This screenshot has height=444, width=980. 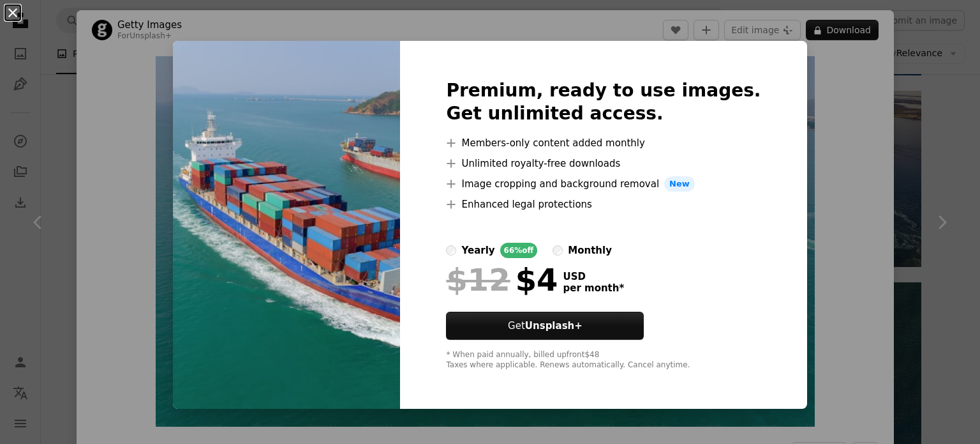 I want to click on li: Unlimited royalty-free downloads, so click(x=603, y=163).